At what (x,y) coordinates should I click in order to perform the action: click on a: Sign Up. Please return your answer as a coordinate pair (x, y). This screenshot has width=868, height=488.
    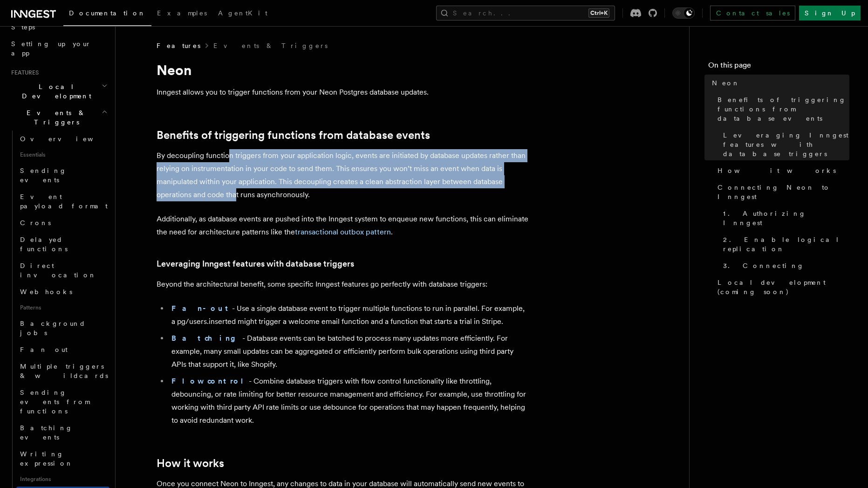
    Looking at the image, I should click on (830, 13).